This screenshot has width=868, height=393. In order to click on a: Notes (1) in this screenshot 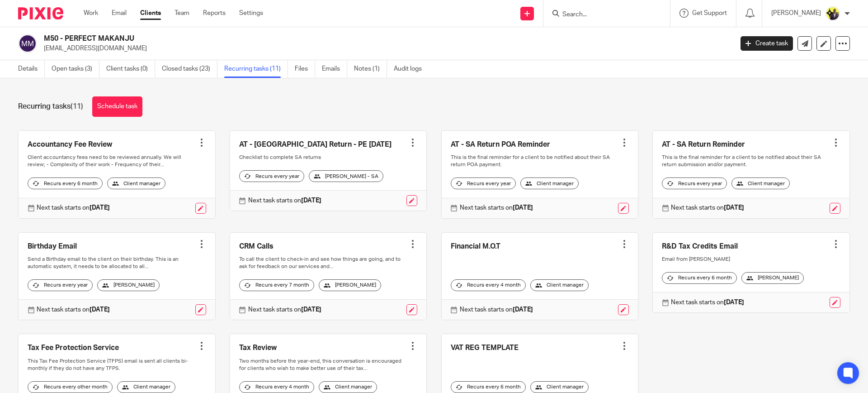, I will do `click(371, 69)`.